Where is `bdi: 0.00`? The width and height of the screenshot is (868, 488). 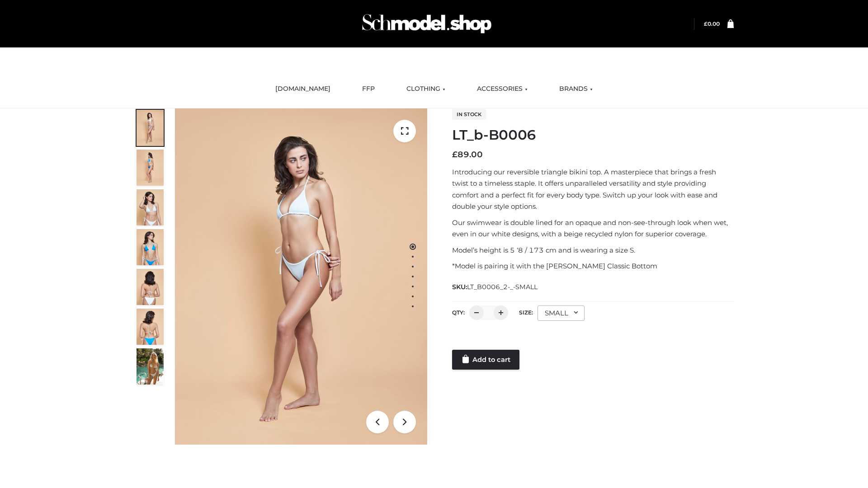 bdi: 0.00 is located at coordinates (712, 24).